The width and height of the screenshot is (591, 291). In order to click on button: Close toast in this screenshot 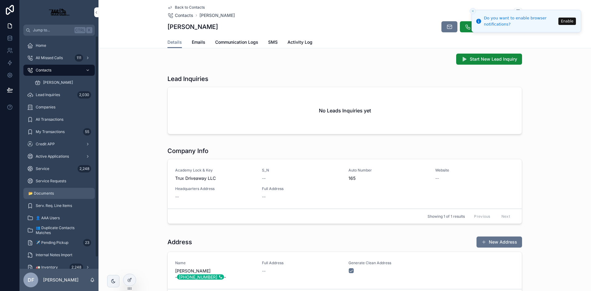, I will do `click(473, 11)`.